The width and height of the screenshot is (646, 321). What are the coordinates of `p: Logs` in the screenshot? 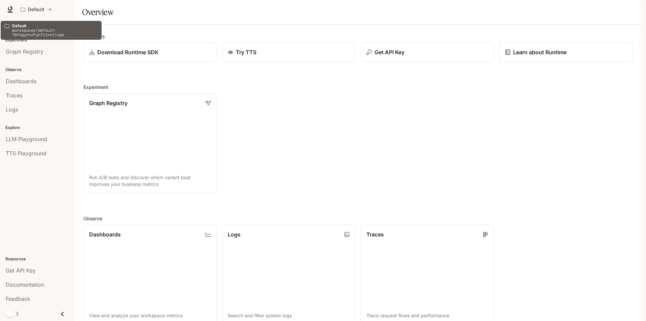 It's located at (234, 234).